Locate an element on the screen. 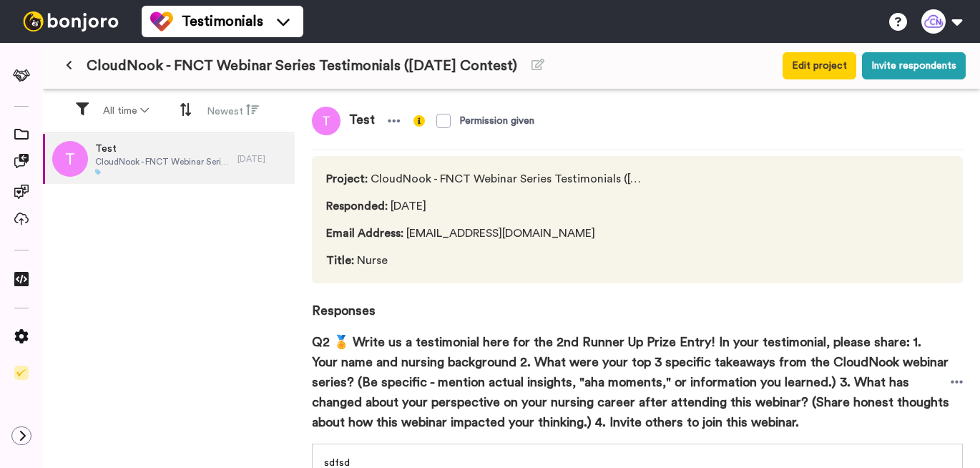 The width and height of the screenshot is (980, 468). button: Edit project is located at coordinates (819, 66).